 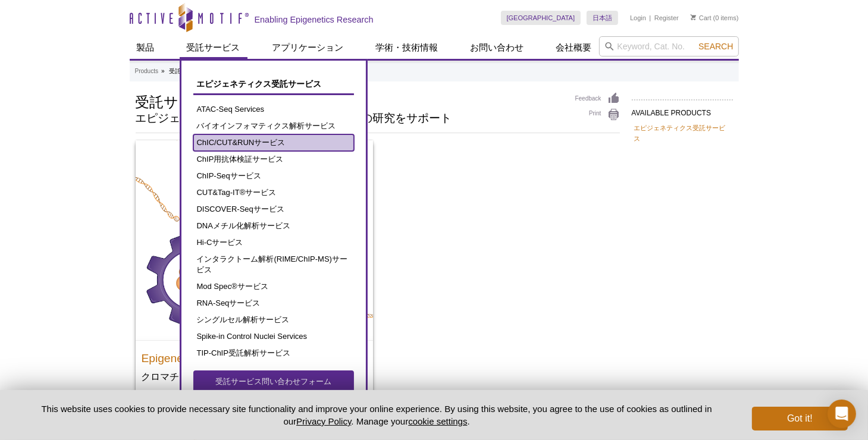 What do you see at coordinates (273, 337) in the screenshot?
I see `a: Spike-in Control Nuclei Services` at bounding box center [273, 337].